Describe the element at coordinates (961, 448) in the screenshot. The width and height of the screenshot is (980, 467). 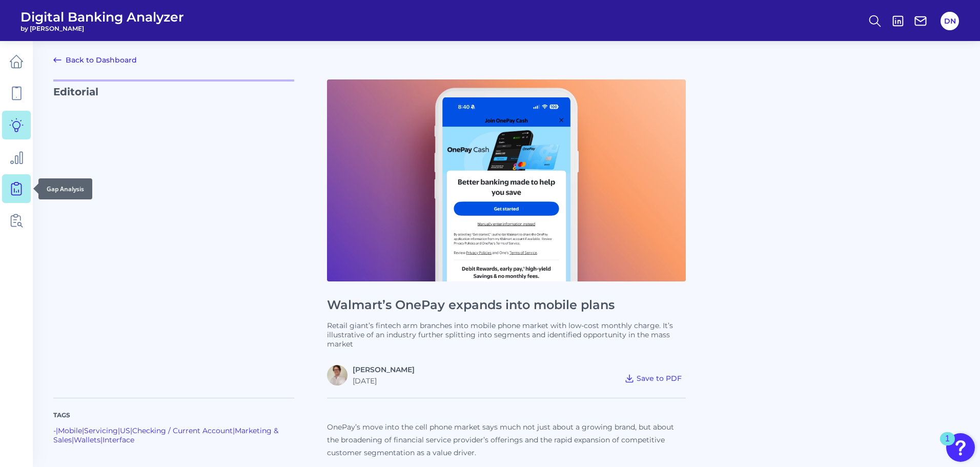
I see `button: Open Resource Center, 1 new notification` at that location.